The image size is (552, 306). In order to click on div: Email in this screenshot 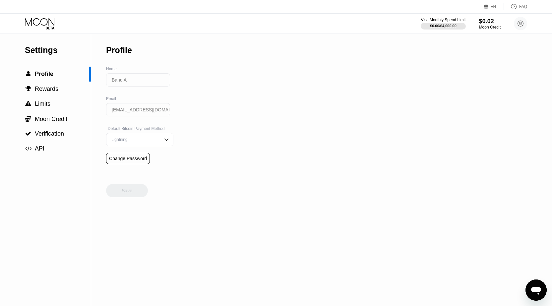, I will do `click(139, 99)`.